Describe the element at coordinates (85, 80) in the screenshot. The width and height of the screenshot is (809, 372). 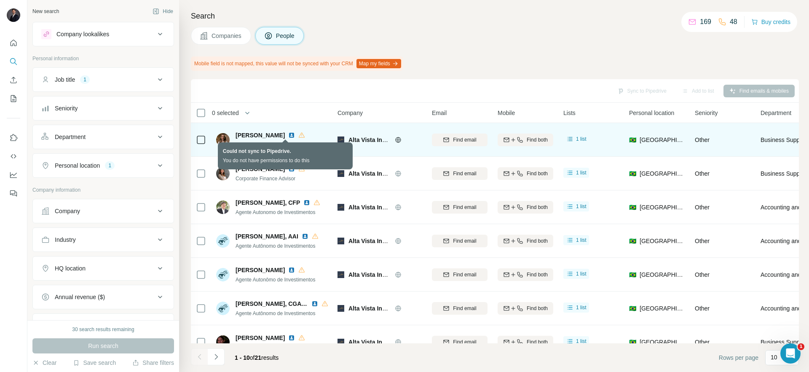
I see `div: 1` at that location.